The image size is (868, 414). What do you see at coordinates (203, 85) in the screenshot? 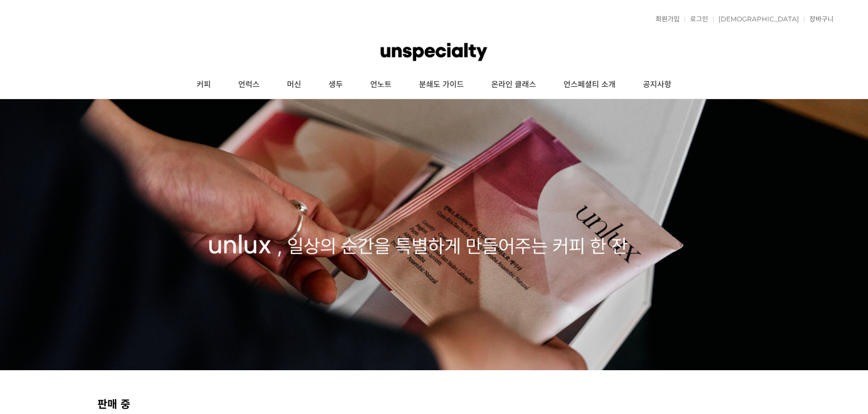
I see `a: 커피` at bounding box center [203, 85].